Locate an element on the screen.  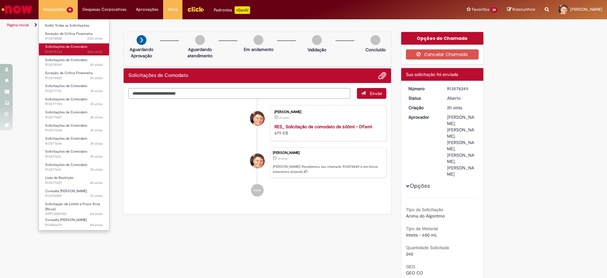
span: 28 is located at coordinates (494, 10).